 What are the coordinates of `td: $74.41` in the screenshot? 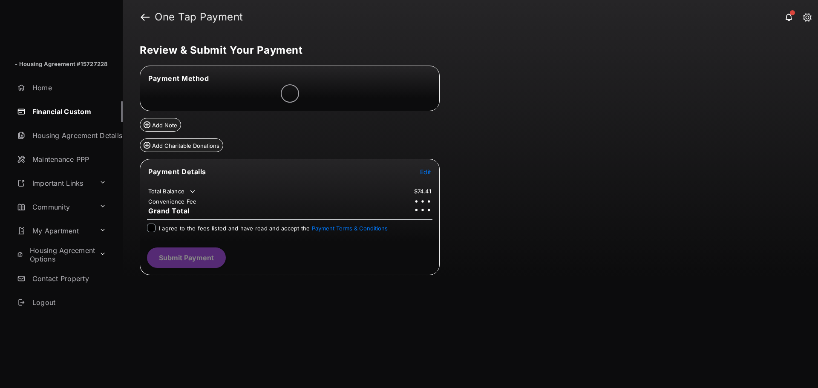 It's located at (423, 191).